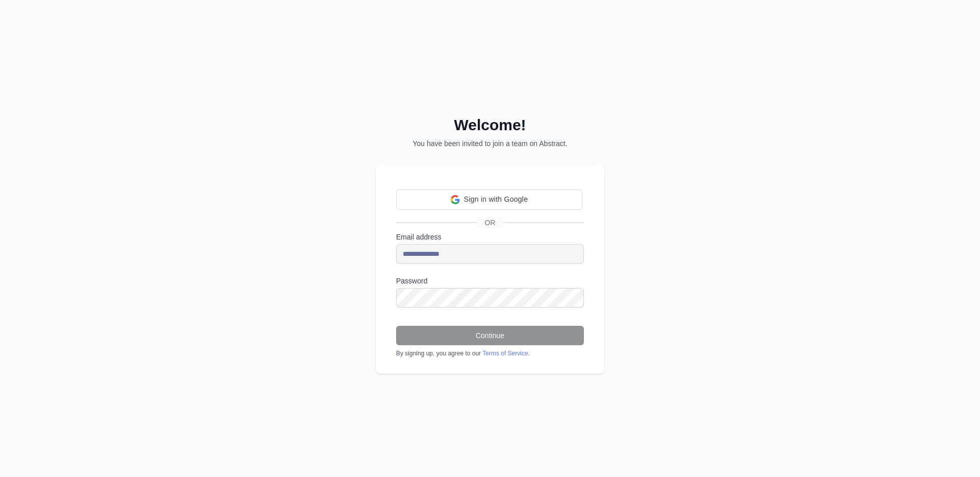  What do you see at coordinates (490, 237) in the screenshot?
I see `label: Email address` at bounding box center [490, 237].